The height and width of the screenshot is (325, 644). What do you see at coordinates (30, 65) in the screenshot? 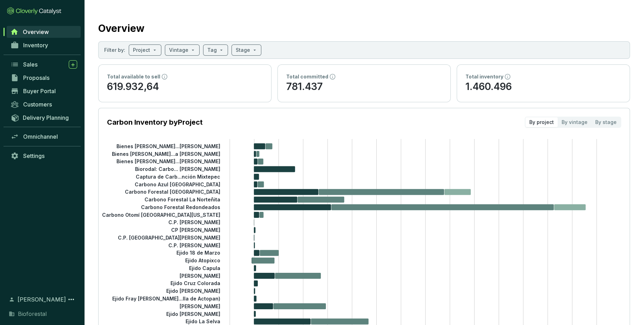
I see `span: Sales` at bounding box center [30, 65].